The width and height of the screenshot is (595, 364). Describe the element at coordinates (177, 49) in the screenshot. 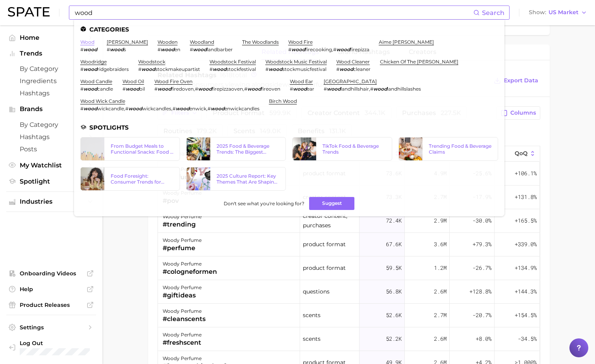

I see `span: en` at that location.